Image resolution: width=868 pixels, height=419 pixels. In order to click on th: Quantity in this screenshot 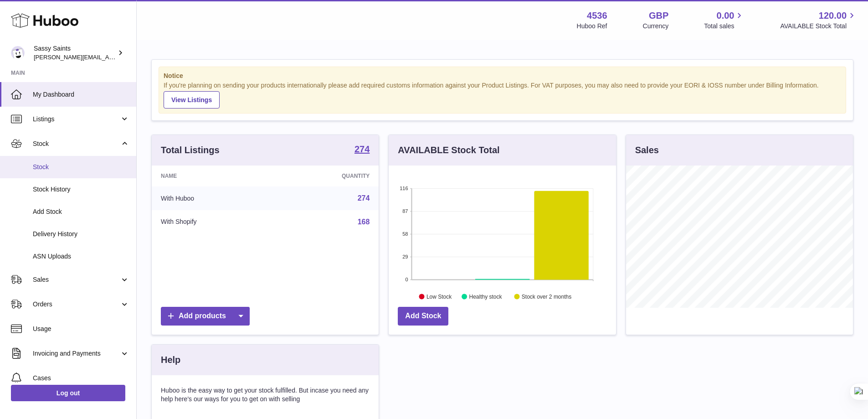, I will do `click(327, 176)`.